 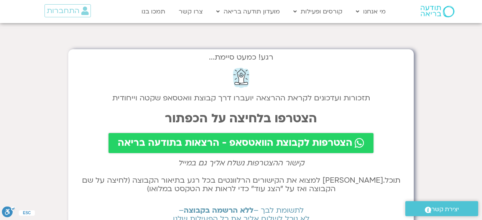 What do you see at coordinates (438, 12) in the screenshot?
I see `img: תודעה בריאה` at bounding box center [438, 12].